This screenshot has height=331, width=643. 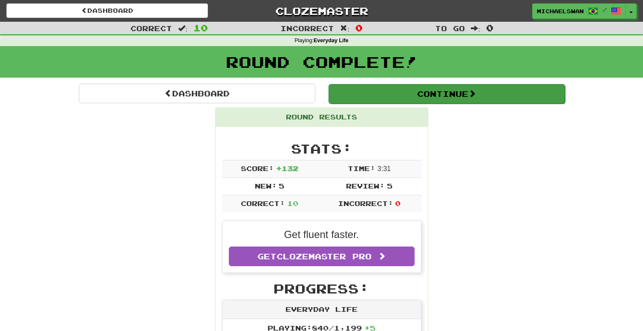 I want to click on span: Correct, so click(x=151, y=28).